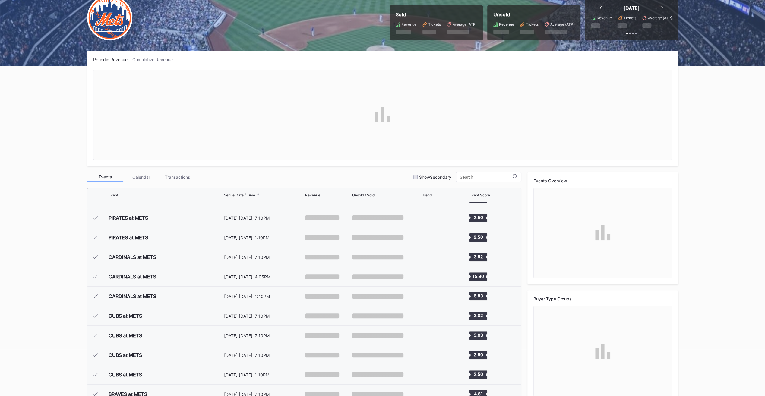 This screenshot has height=396, width=765. I want to click on div: Periodic Revenue, so click(113, 59).